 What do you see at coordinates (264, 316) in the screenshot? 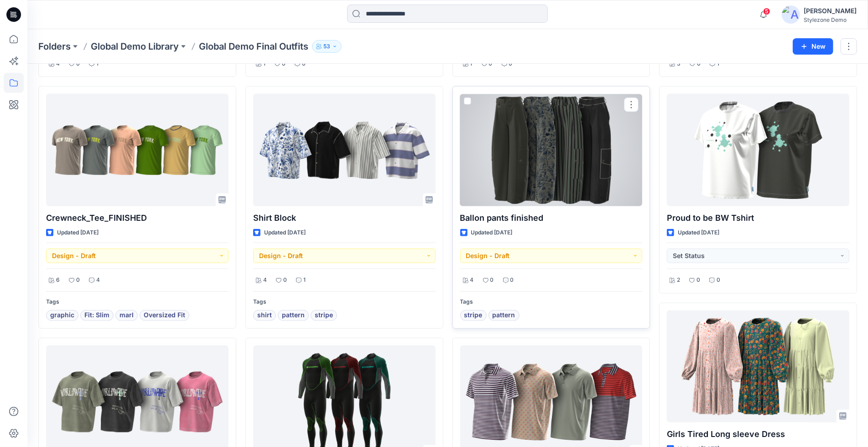
I see `span: shirt` at bounding box center [264, 316].